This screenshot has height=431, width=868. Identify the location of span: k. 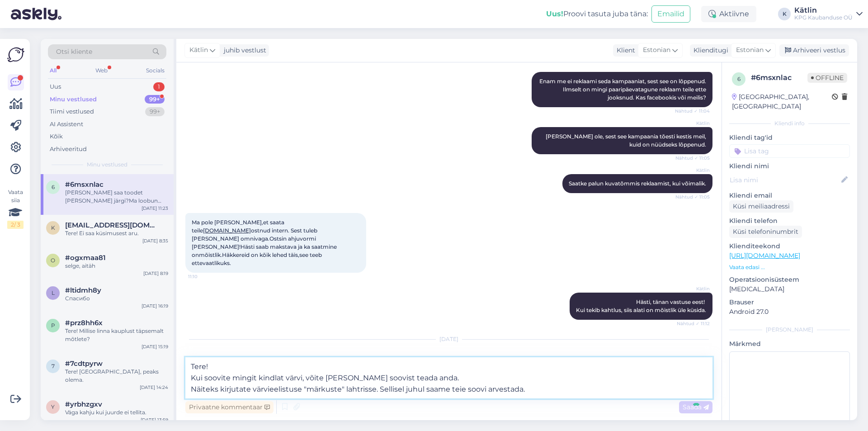
(53, 227).